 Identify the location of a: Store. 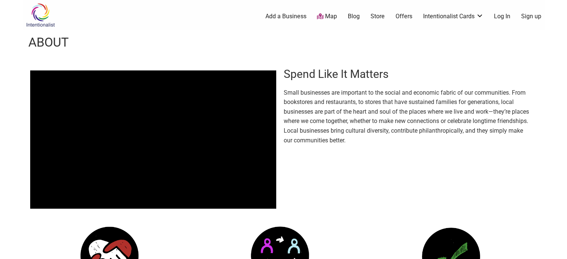
(378, 16).